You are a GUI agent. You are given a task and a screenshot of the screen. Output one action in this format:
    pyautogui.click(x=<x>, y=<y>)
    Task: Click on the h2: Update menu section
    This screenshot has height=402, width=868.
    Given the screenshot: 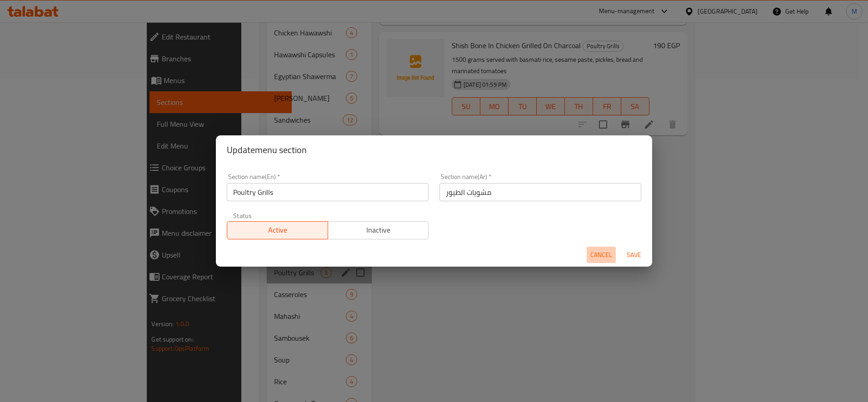 What is the action you would take?
    pyautogui.click(x=434, y=150)
    